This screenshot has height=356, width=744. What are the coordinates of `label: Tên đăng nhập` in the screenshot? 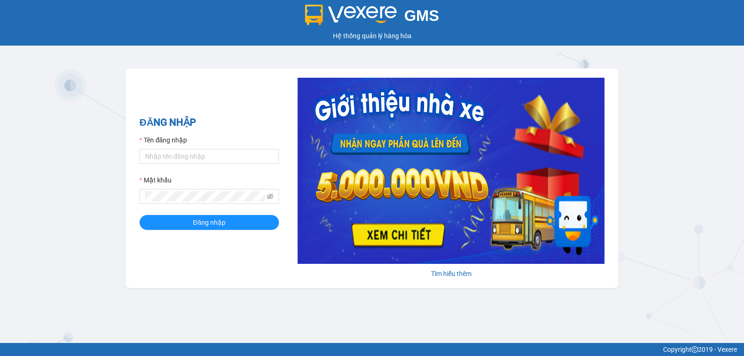 It's located at (163, 140).